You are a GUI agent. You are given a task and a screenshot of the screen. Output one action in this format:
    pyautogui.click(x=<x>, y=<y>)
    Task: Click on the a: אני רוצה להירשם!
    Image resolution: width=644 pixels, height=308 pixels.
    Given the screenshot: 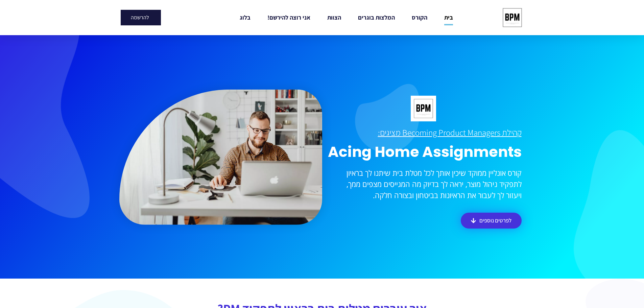 What is the action you would take?
    pyautogui.click(x=289, y=18)
    